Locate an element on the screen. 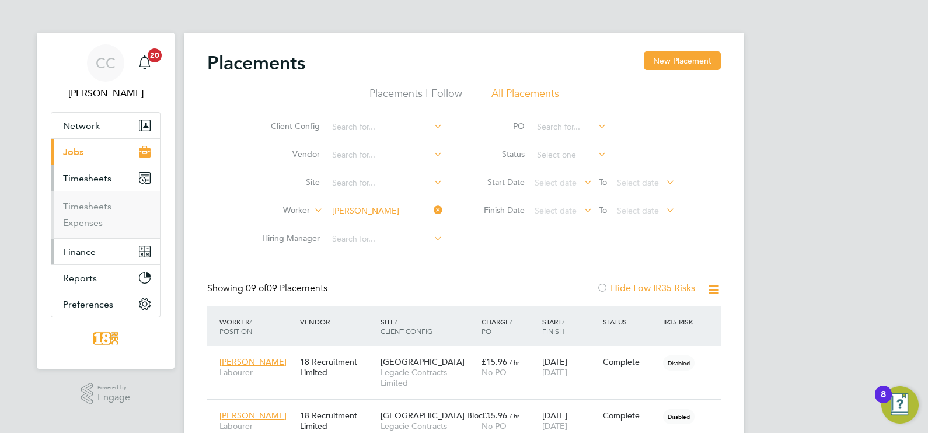 Image resolution: width=928 pixels, height=433 pixels. div: 8 is located at coordinates (883, 402).